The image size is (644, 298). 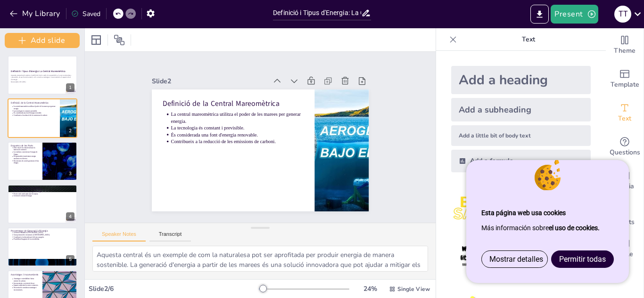 I want to click on p: Funcionament de la Central, so click(x=42, y=187).